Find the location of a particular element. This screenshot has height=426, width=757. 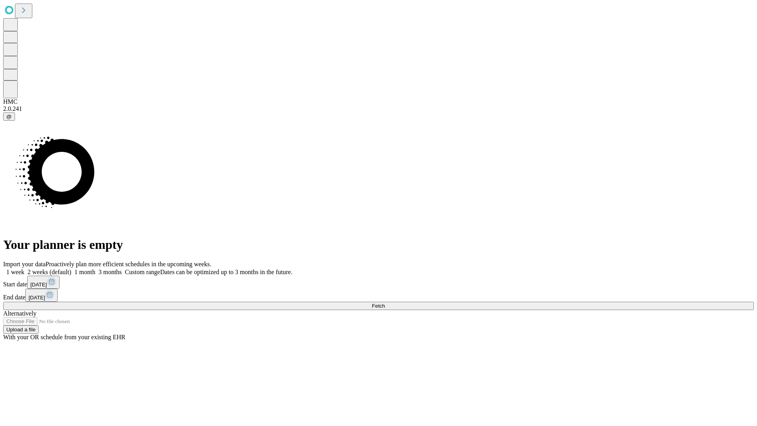

div: Start date is located at coordinates (379, 282).